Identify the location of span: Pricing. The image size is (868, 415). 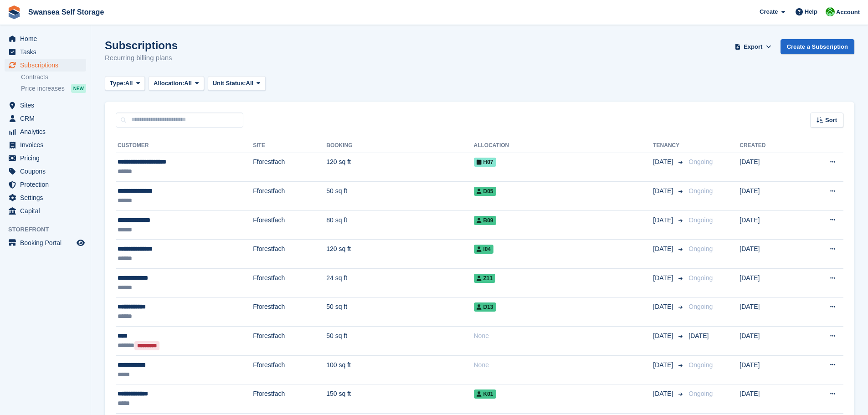
(47, 158).